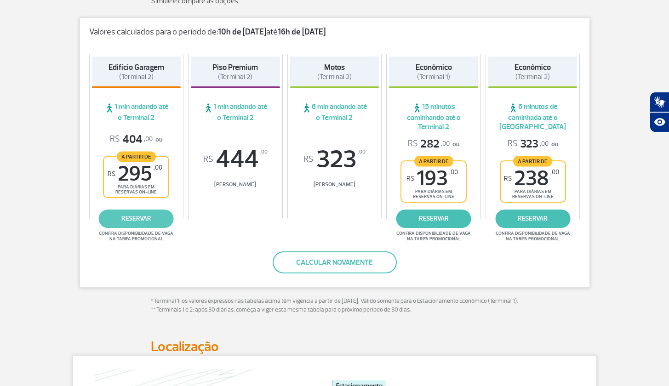 The image size is (669, 386). Describe the element at coordinates (335, 112) in the screenshot. I see `span: 6 min andando até o Terminal 2` at that location.